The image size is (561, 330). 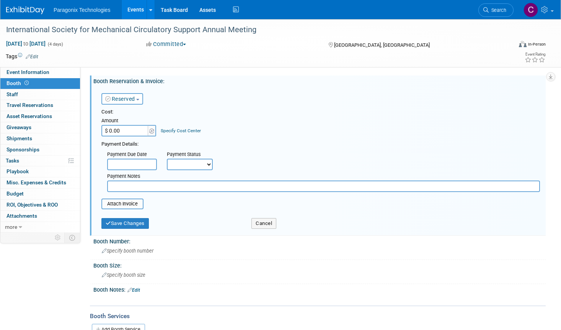 What do you see at coordinates (22, 215) in the screenshot?
I see `span: Attachments` at bounding box center [22, 215].